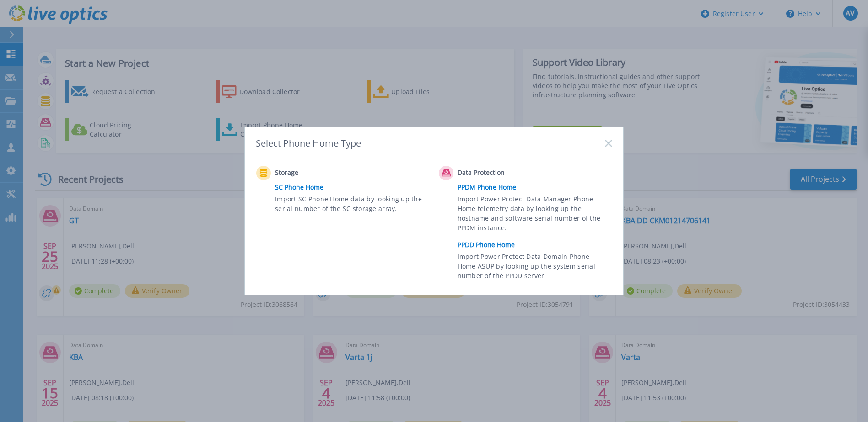  I want to click on span: Storage, so click(320, 173).